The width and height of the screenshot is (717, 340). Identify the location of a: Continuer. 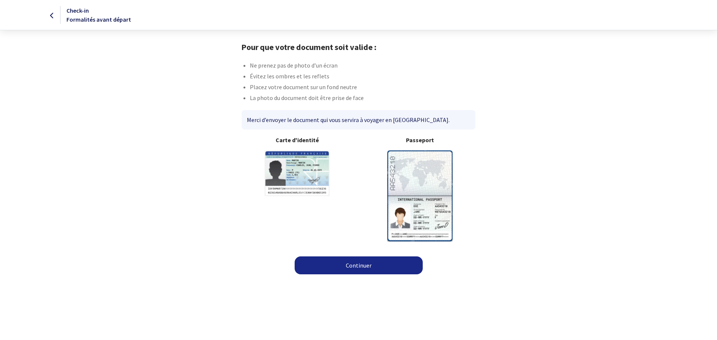
(358, 265).